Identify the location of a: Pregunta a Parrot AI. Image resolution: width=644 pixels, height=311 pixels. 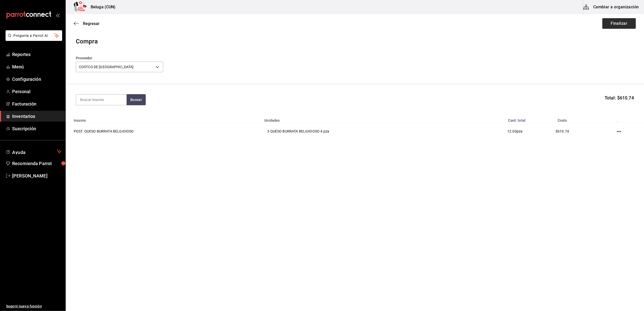
(33, 39).